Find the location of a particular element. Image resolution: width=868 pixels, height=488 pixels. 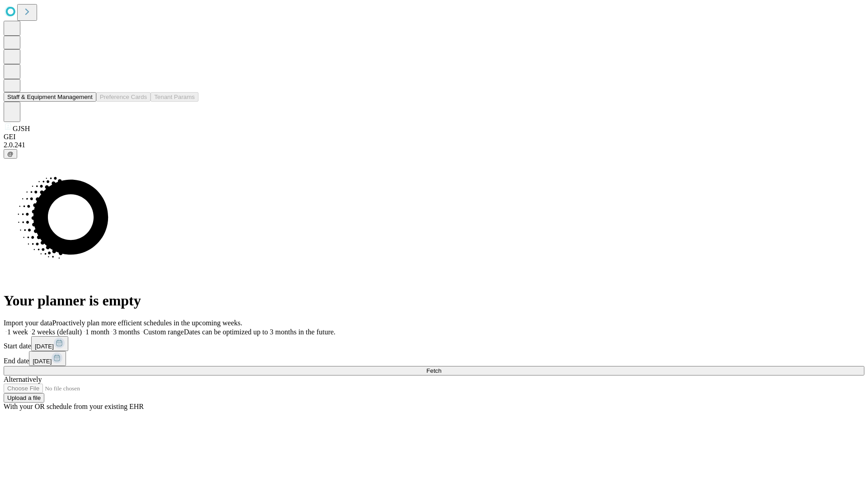

div: 2.0.241 is located at coordinates (434, 145).